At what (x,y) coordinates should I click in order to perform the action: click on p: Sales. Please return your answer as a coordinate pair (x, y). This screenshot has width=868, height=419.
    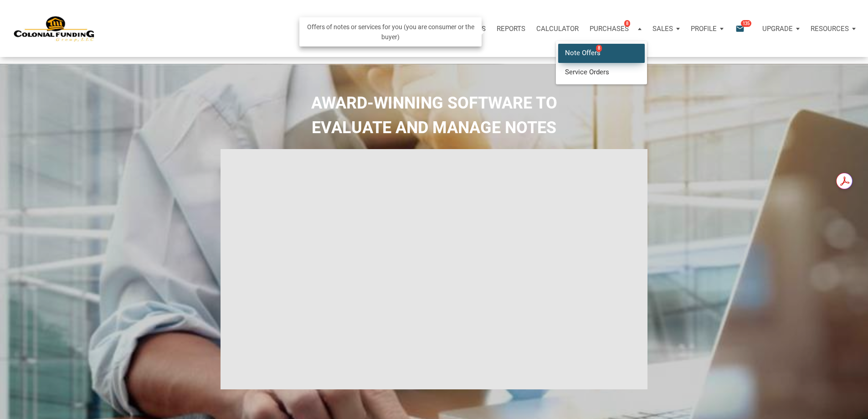
    Looking at the image, I should click on (662, 29).